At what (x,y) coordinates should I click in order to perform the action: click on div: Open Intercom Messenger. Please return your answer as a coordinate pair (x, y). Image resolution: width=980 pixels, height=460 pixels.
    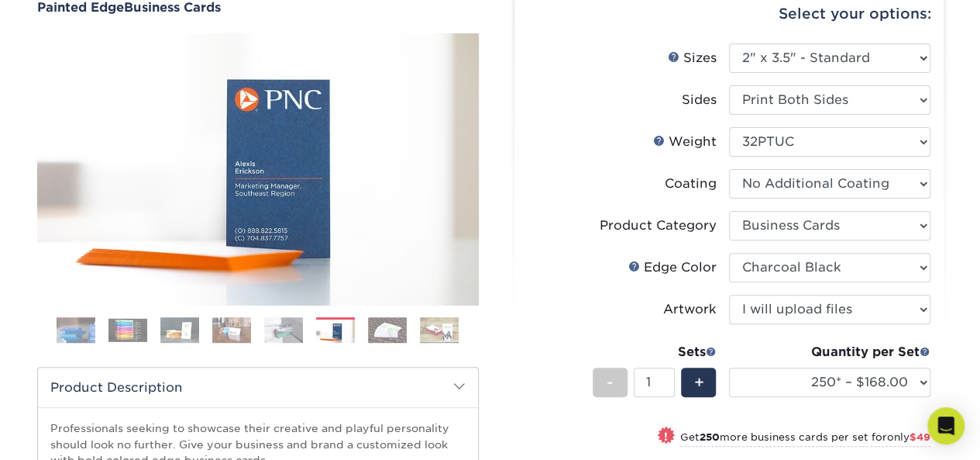
    Looking at the image, I should click on (946, 425).